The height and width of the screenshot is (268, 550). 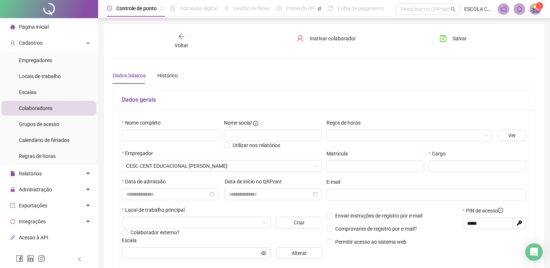 What do you see at coordinates (168, 76) in the screenshot?
I see `div: Histórico` at bounding box center [168, 76].